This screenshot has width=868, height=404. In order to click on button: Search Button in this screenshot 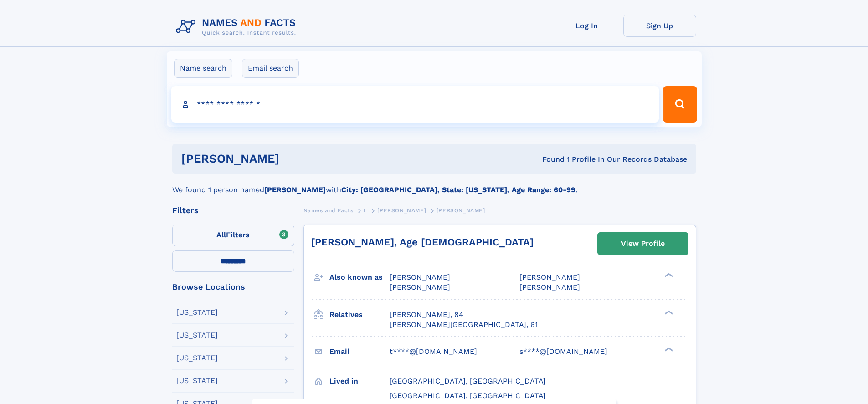, I will do `click(679, 104)`.